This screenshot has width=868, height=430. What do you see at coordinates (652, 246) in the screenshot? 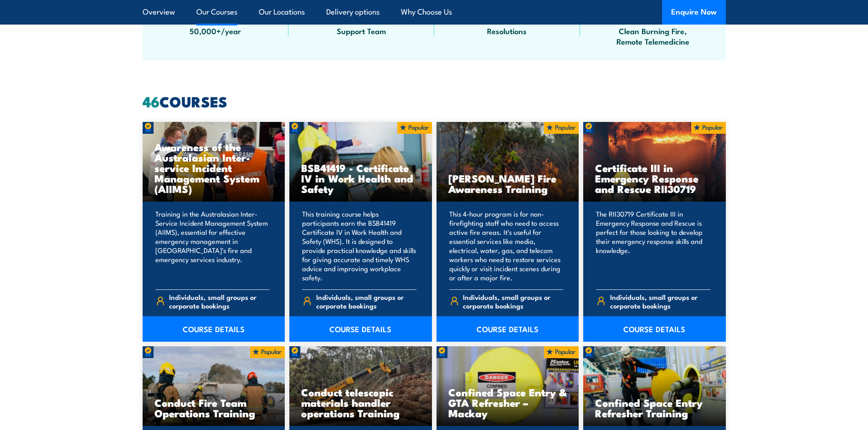
I see `p: The RII30719 Certificate III in Emergency Response and Rescue is perfect for those looking to dev...` at bounding box center [652, 246].